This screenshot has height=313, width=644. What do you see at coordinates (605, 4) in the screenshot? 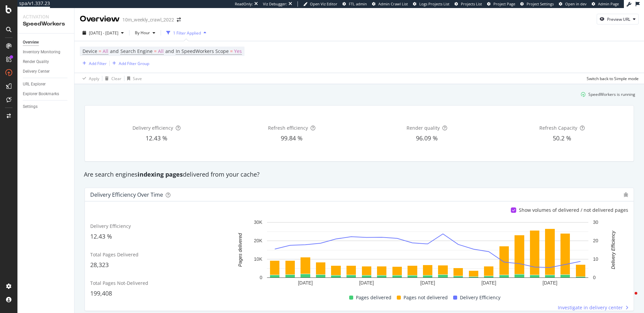
I see `a: Admin Page` at bounding box center [605, 4].